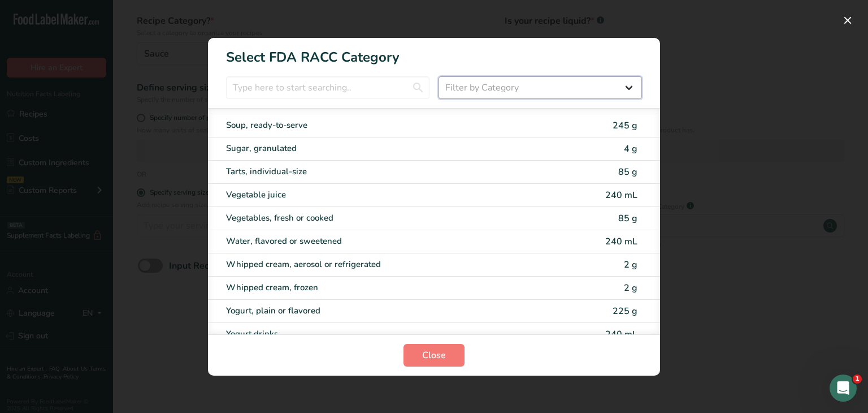 This screenshot has width=868, height=413. I want to click on div: Water, flavored or sweetened, so click(386, 241).